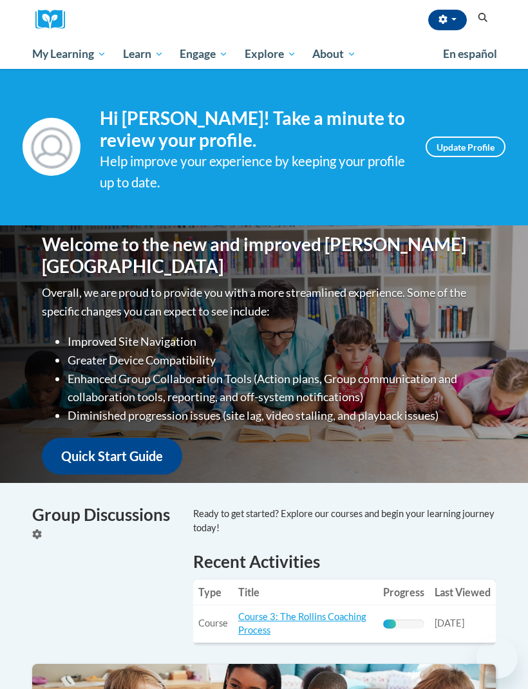  What do you see at coordinates (55, 19) in the screenshot?
I see `img: Logo brand` at bounding box center [55, 19].